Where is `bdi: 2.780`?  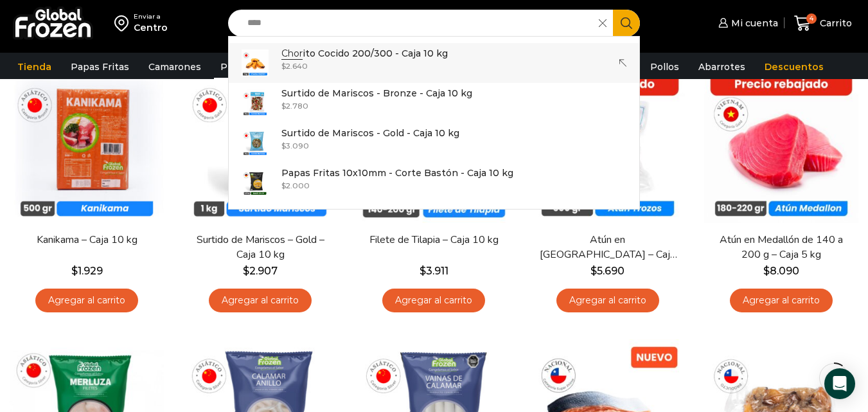 bdi: 2.780 is located at coordinates (295, 106).